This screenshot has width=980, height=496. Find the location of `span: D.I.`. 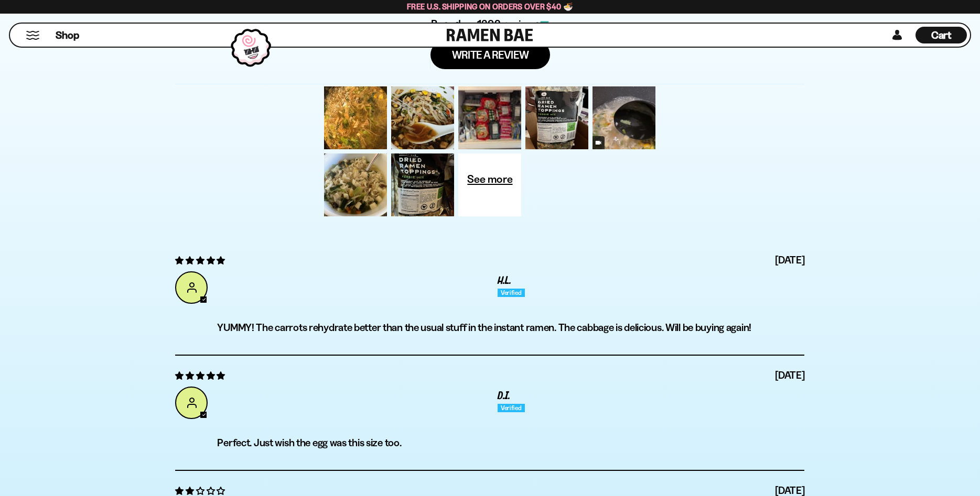

span: D.I. is located at coordinates (504, 396).